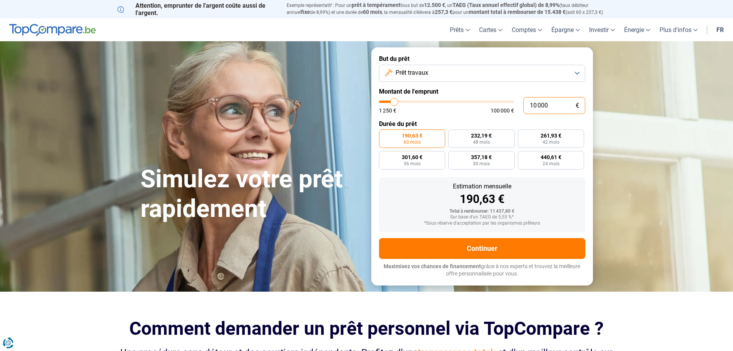 The height and width of the screenshot is (351, 733). What do you see at coordinates (551, 164) in the screenshot?
I see `span: 24 mois` at bounding box center [551, 164].